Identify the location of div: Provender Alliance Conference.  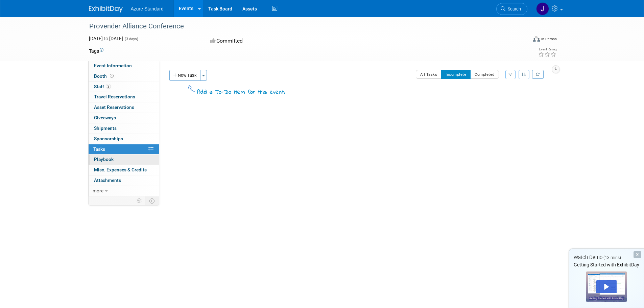
(302, 27).